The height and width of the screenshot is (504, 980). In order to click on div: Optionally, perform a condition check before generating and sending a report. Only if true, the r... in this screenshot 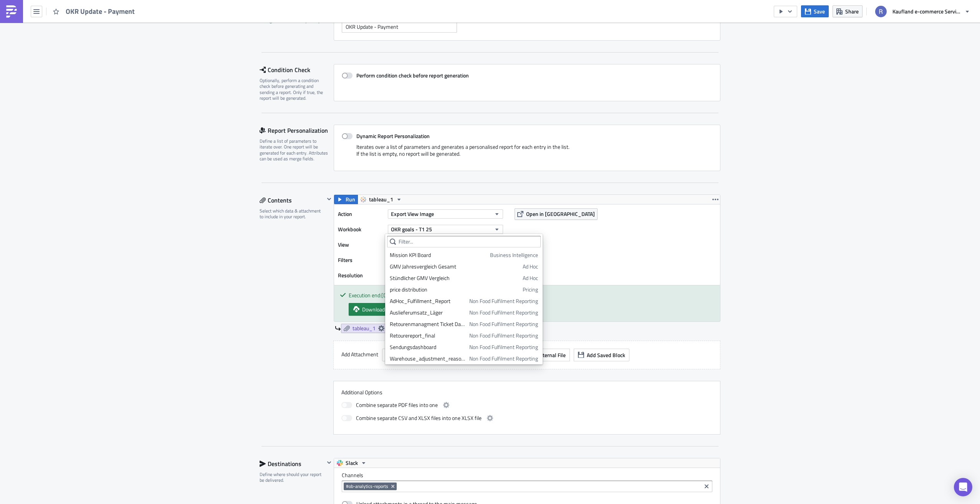, I will do `click(294, 89)`.